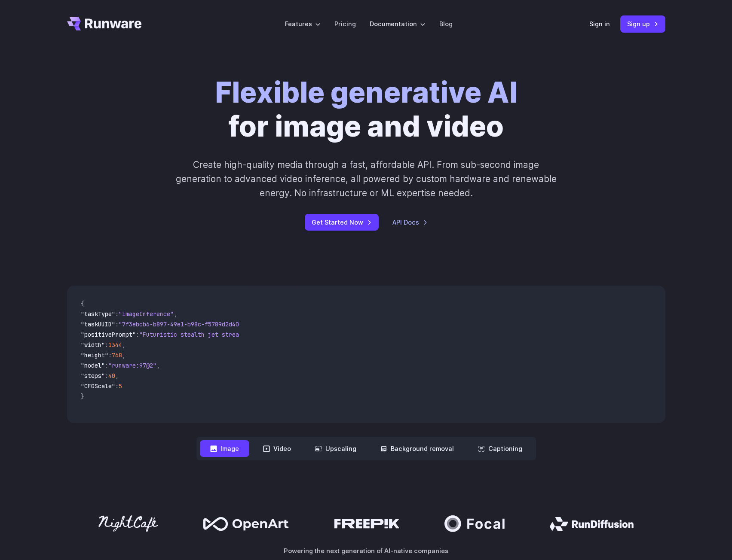 This screenshot has height=560, width=732. What do you see at coordinates (120, 386) in the screenshot?
I see `span: 5` at bounding box center [120, 386].